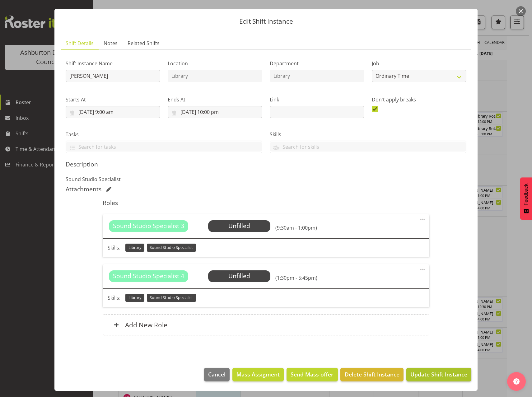 This screenshot has width=532, height=397. What do you see at coordinates (146, 325) in the screenshot?
I see `h6: Add New Role` at bounding box center [146, 325].